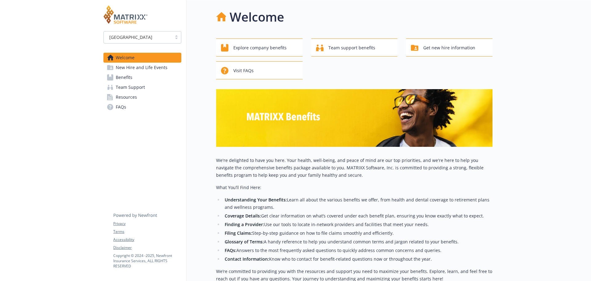 This screenshot has height=281, width=591. Describe the element at coordinates (354, 187) in the screenshot. I see `p: What You’ll Find Here:` at that location.